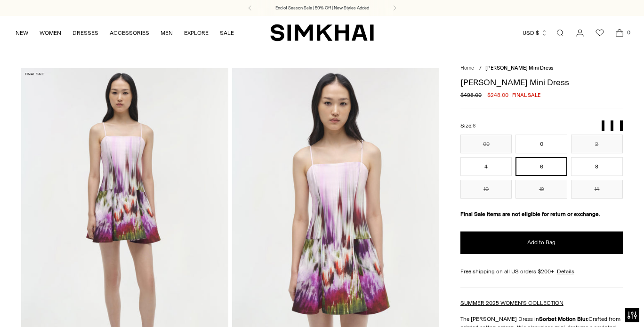 The width and height of the screenshot is (644, 327). Describe the element at coordinates (580, 33) in the screenshot. I see `a: Go to the account page` at that location.